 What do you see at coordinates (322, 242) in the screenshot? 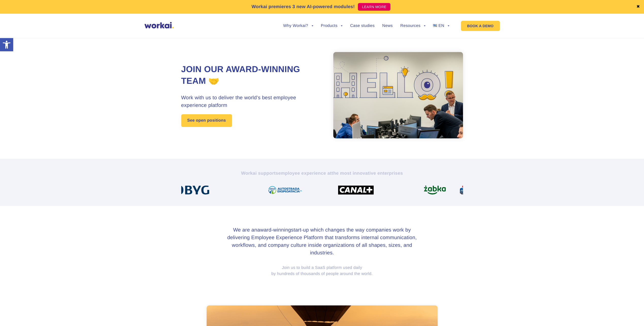
I see `h3: We are an start-up which changes the way companies work by delivering Employee Experience Platfor...` at bounding box center [322, 242].